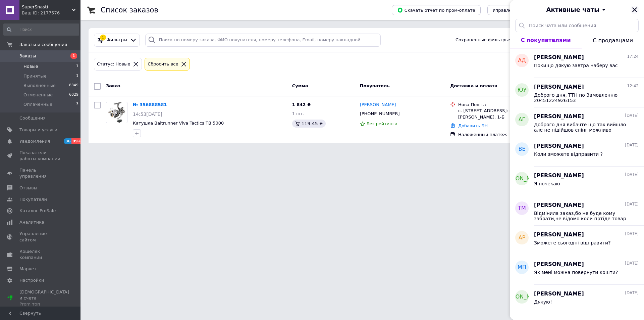  I want to click on span: Відмінила заказ,бо не буде кому забрати,не відомо коли пртїде товар, so click(582, 216).